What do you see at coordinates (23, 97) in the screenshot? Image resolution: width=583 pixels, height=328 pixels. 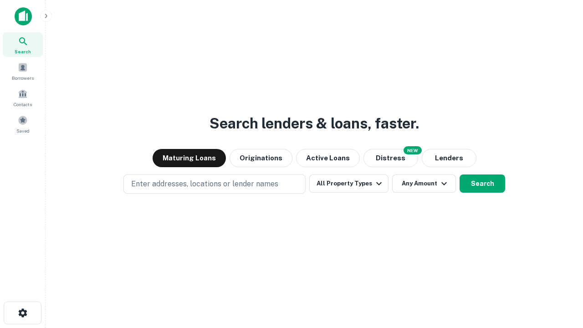 I see `a: Contacts` at bounding box center [23, 97].